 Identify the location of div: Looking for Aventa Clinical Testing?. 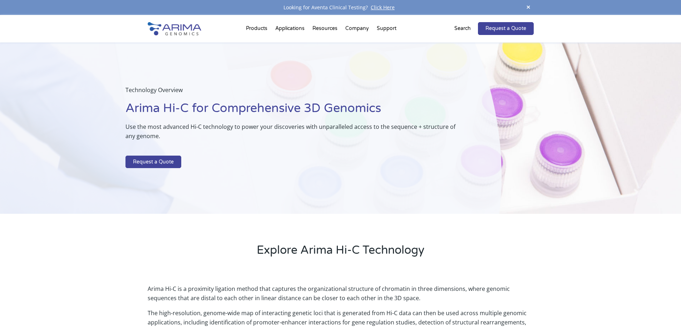
(341, 8).